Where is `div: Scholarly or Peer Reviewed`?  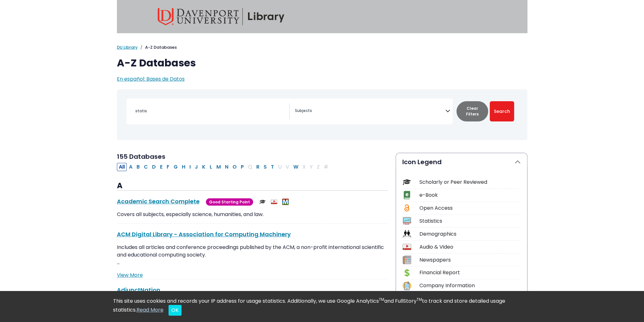
div: Scholarly or Peer Reviewed is located at coordinates (470, 182).